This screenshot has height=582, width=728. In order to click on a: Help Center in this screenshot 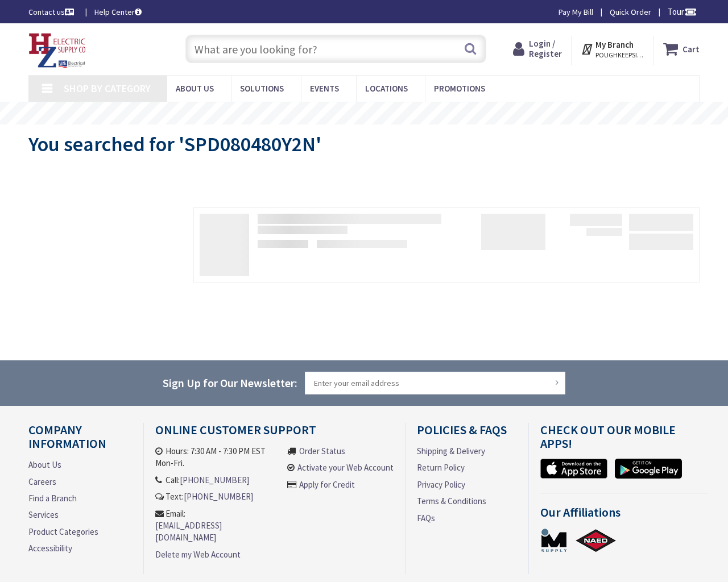, I will do `click(118, 12)`.